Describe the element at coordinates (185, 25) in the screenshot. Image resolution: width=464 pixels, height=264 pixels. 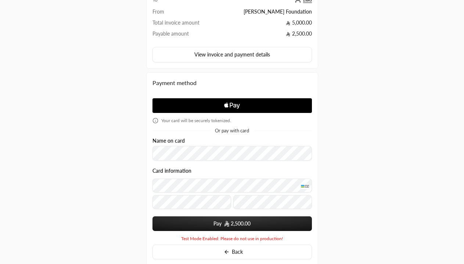
I see `td: Total invoice amount` at that location.